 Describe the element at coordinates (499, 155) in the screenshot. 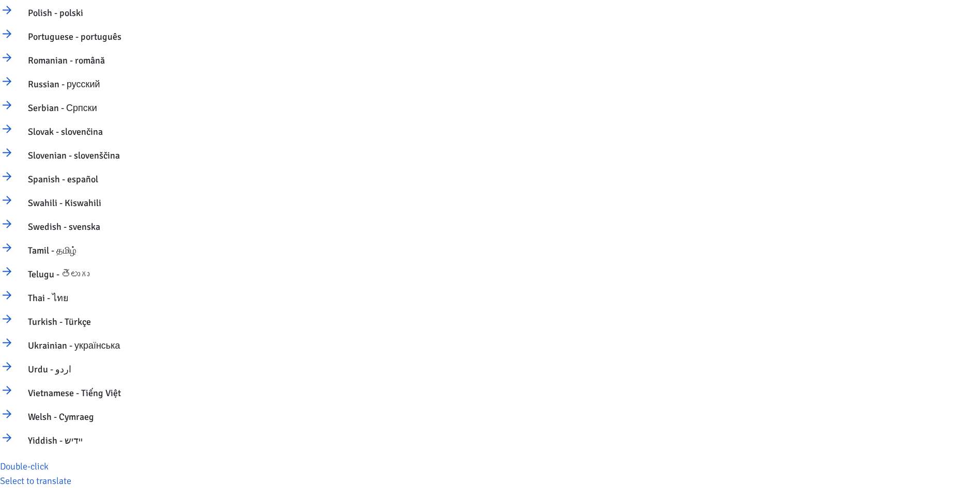

I see `a: Slovenian - slovenščina` at that location.